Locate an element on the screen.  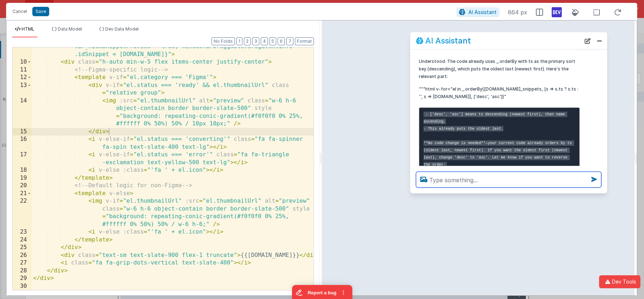
div: 16 is located at coordinates (22, 143).